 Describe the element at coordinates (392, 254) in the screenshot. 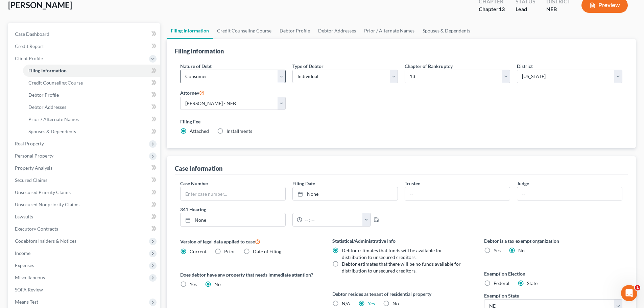

I see `span: Debtor estimates that funds will be available for distribution to unsecured creditors.` at that location.